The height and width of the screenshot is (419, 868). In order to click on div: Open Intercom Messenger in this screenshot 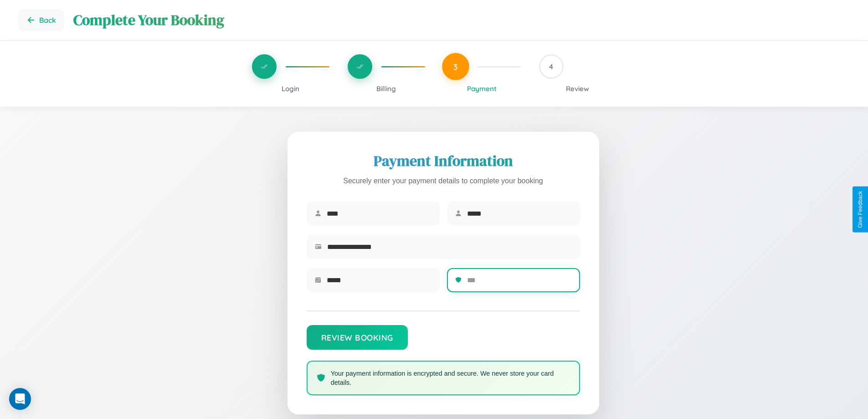, I will do `click(20, 399)`.